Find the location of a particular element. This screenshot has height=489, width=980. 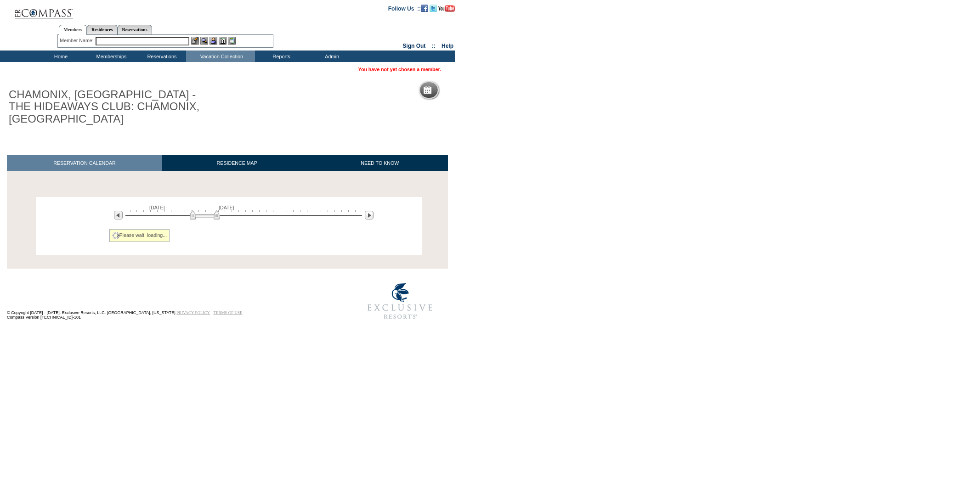

img: Next is located at coordinates (369, 215).